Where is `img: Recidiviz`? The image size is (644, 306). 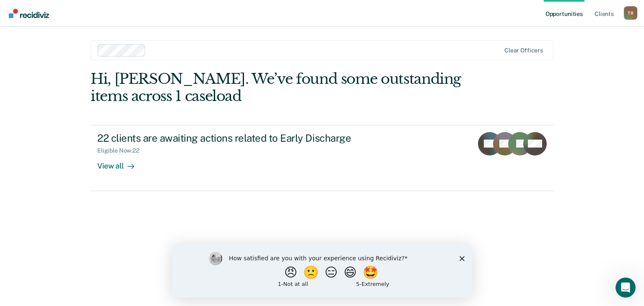
img: Recidiviz is located at coordinates (29, 13).